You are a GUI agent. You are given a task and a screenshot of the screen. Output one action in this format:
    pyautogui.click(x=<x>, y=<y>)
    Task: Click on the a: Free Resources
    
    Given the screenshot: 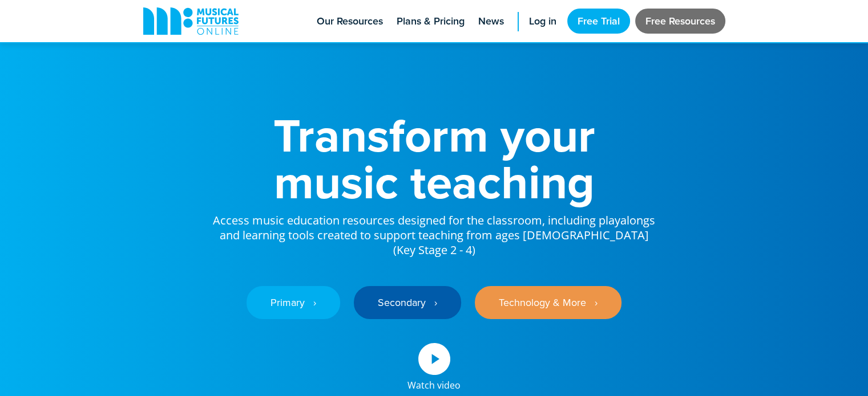 What is the action you would take?
    pyautogui.click(x=681, y=21)
    